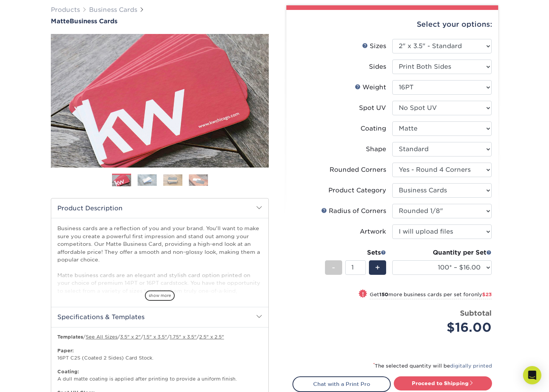 The width and height of the screenshot is (549, 392). I want to click on div: Radius of Corners, so click(354, 211).